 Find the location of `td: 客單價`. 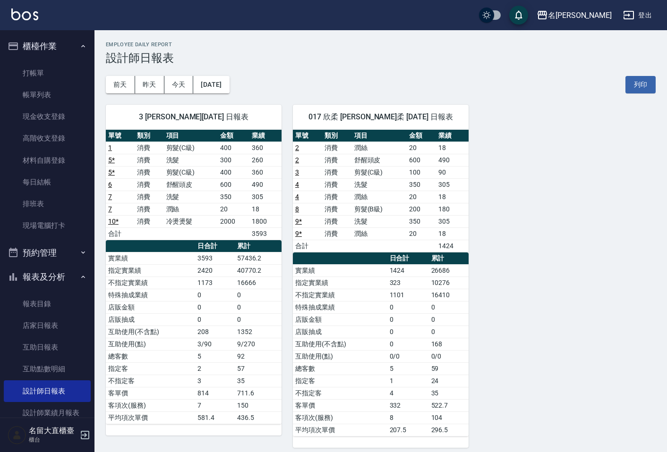

td: 客單價 is located at coordinates (340, 406).